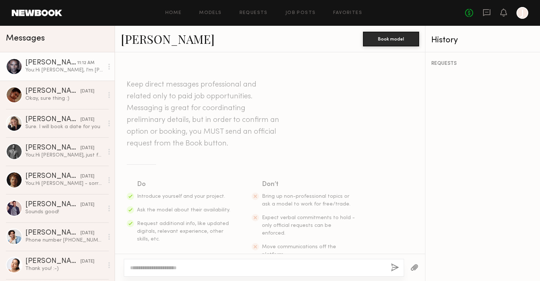 Image resolution: width=540 pixels, height=281 pixels. What do you see at coordinates (306, 200) in the screenshot?
I see `span: Bring up non-professional topics or ask a model to work for free/trade.` at bounding box center [306, 200].